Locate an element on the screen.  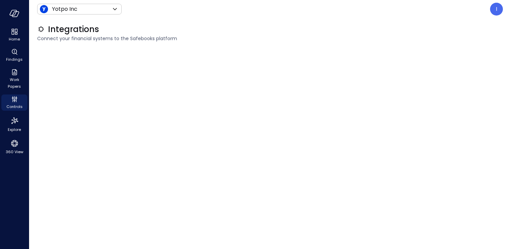
div: Work Papers is located at coordinates (14, 79).